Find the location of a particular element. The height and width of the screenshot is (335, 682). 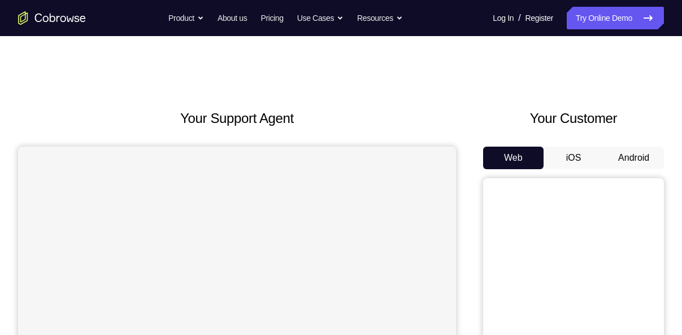

button: iOS is located at coordinates (573, 158).